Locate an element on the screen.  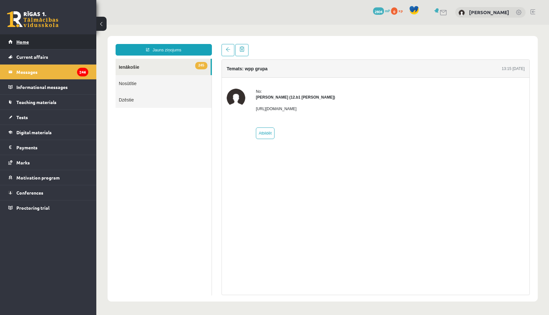
font: Digital materials is located at coordinates (34, 132).